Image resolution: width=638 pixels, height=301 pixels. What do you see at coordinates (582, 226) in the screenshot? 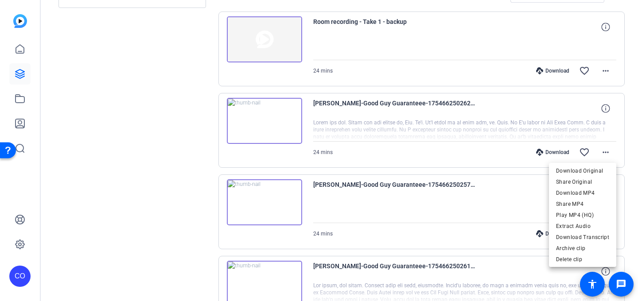
I see `span: Extract Audio` at bounding box center [582, 226].